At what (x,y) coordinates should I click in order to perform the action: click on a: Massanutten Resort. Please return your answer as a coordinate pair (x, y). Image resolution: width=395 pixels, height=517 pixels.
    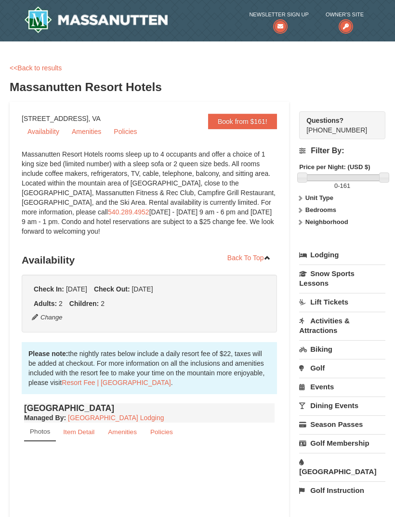
    Looking at the image, I should click on (96, 20).